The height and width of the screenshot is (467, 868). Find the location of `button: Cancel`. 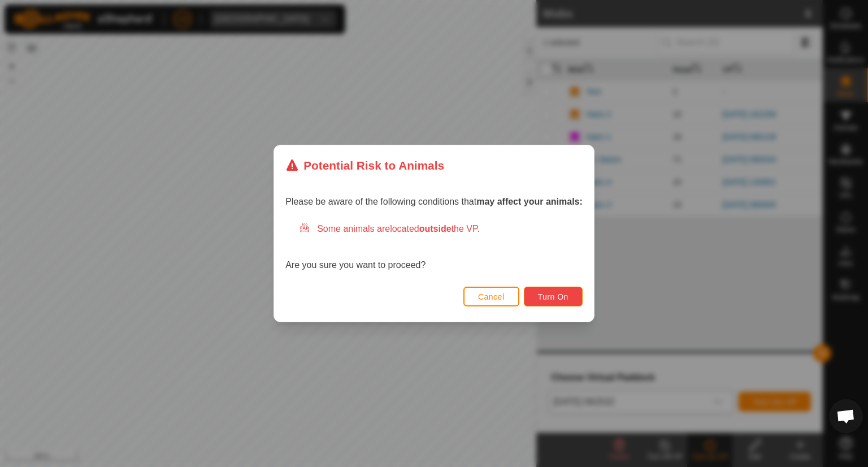

button: Cancel is located at coordinates (491, 297).